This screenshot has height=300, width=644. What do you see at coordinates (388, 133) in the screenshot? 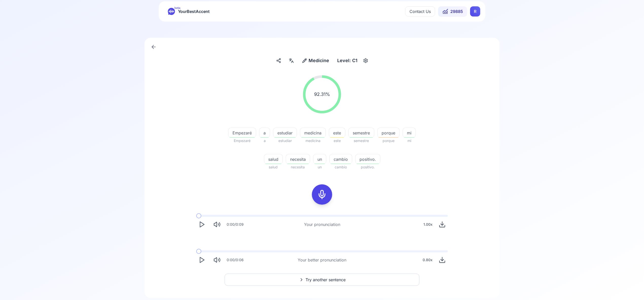
I see `button: porque` at bounding box center [388, 133].